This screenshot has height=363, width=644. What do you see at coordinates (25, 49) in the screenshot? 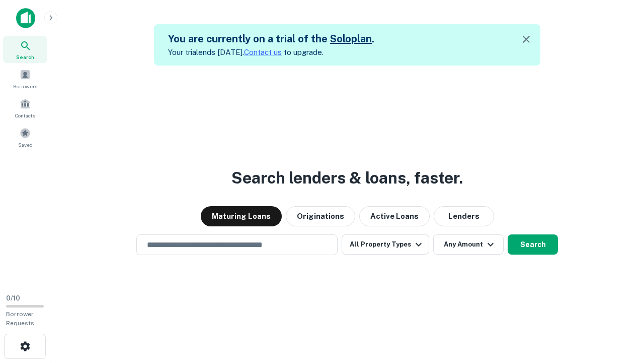
I see `a: Search` at bounding box center [25, 49].